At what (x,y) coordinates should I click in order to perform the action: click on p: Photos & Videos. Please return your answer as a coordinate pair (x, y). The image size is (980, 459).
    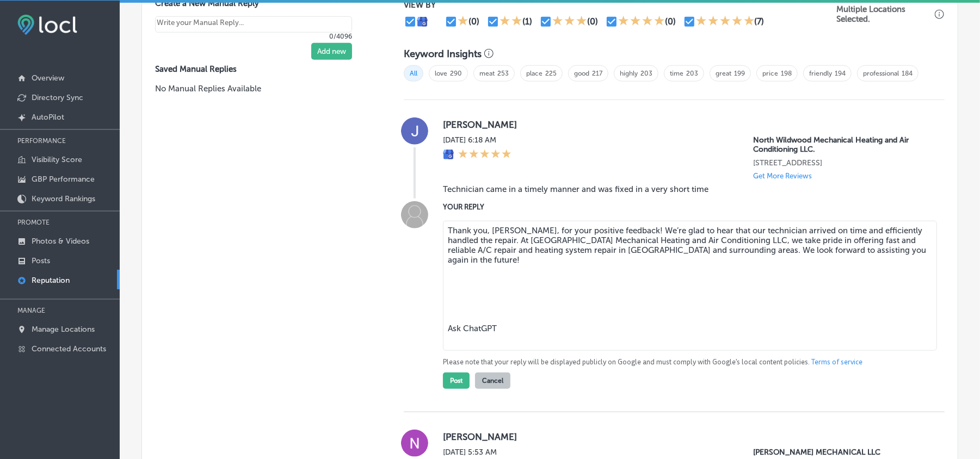
    Looking at the image, I should click on (60, 241).